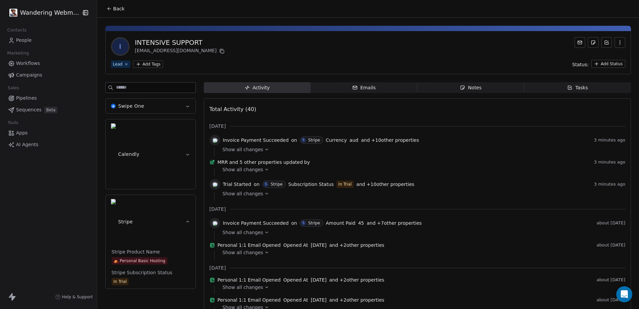  I want to click on span: Total Activity (40), so click(233, 109).